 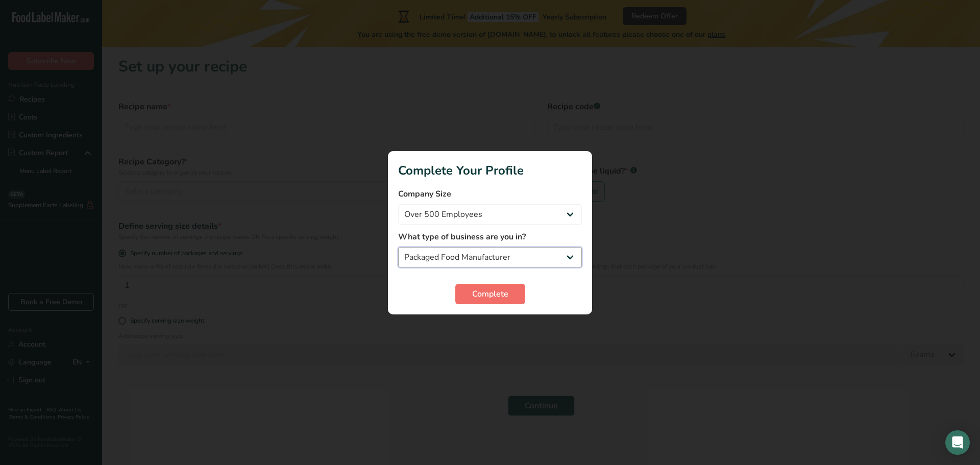 I want to click on label: What type of business are you in?, so click(x=490, y=237).